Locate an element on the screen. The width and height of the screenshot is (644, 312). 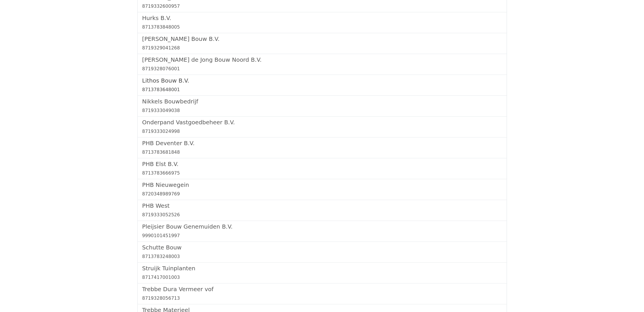
h5: Struijk Tuinplanten is located at coordinates (322, 268).